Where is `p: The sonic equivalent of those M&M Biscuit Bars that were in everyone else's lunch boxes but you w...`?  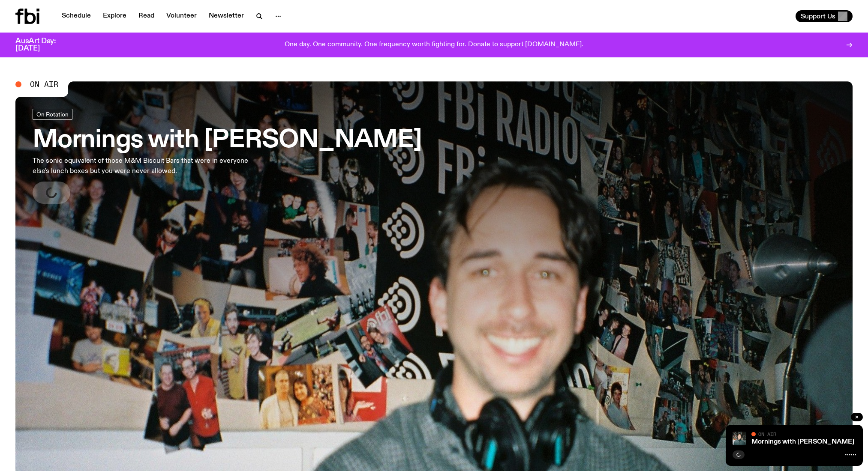
p: The sonic equivalent of those M&M Biscuit Bars that were in everyone else's lunch boxes but you w... is located at coordinates (142, 166).